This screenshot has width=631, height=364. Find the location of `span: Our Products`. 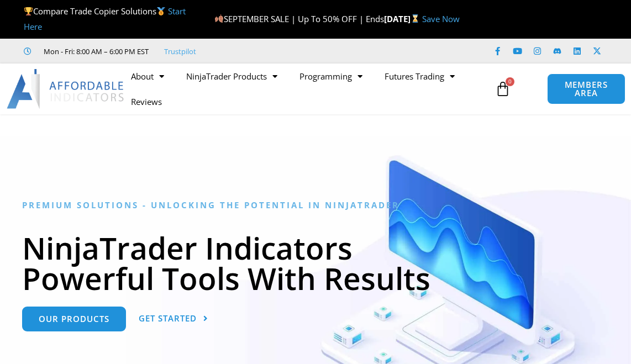

span: Our Products is located at coordinates (74, 319).